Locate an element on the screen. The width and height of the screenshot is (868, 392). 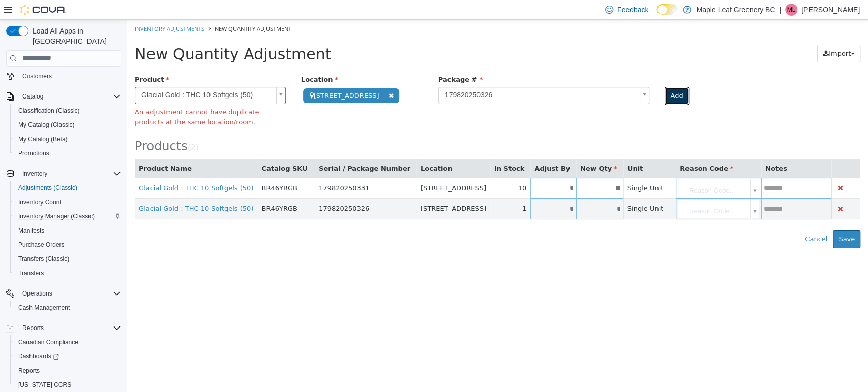
span: Products is located at coordinates (34, 127).